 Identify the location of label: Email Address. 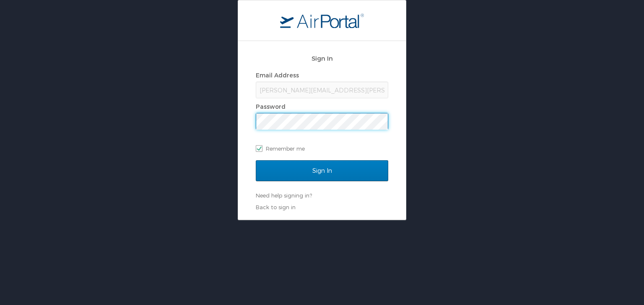
(277, 75).